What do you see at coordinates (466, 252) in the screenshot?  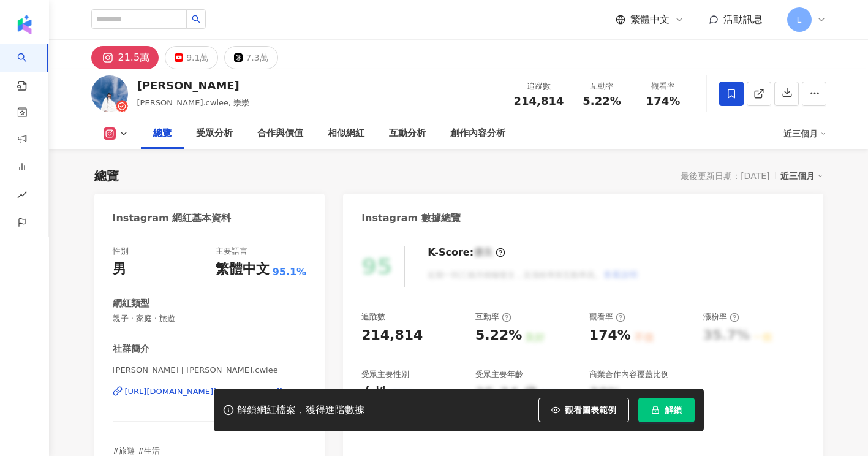 I see `div: K-Score :` at bounding box center [466, 252].